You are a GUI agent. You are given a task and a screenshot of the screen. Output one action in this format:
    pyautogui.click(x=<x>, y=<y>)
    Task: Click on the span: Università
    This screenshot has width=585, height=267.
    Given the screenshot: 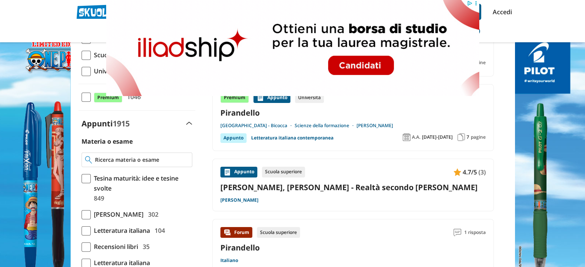 What is the action you would take?
    pyautogui.click(x=107, y=71)
    